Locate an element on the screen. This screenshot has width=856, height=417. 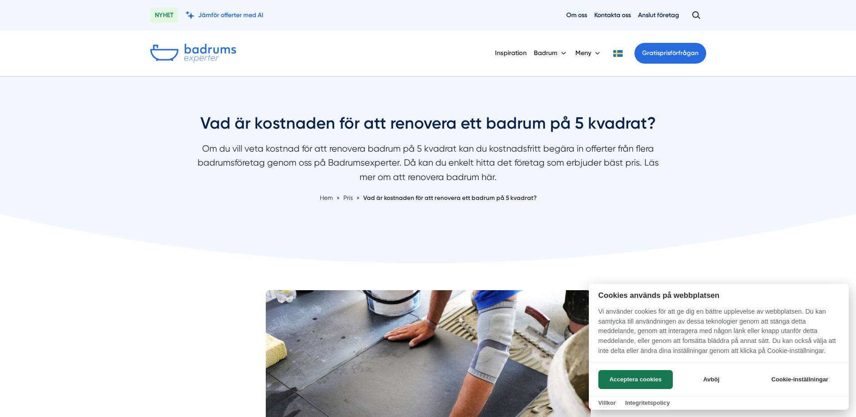
button: Avböj is located at coordinates (711, 379).